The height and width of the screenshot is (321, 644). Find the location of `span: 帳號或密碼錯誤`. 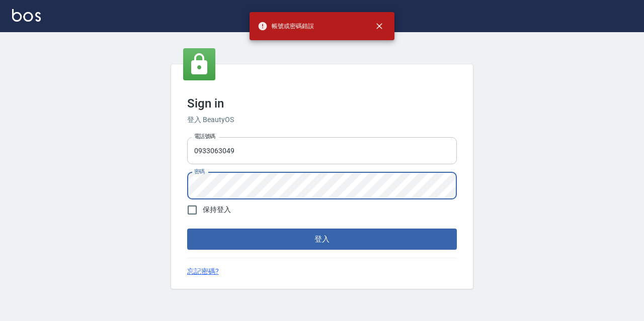

span: 帳號或密碼錯誤 is located at coordinates (286, 26).